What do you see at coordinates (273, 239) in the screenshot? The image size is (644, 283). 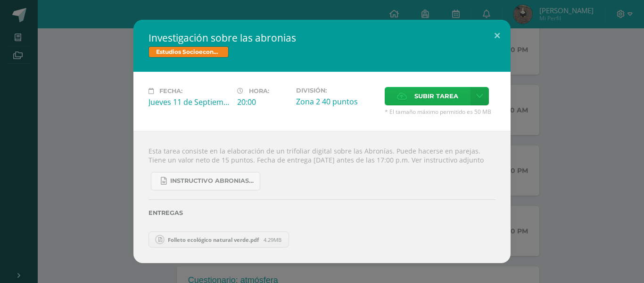 I see `span: 4.29MB` at bounding box center [273, 239].